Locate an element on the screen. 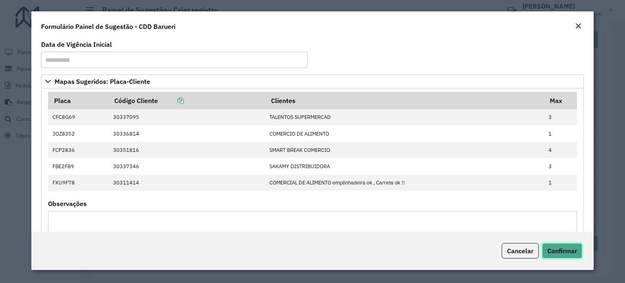  span: Cancelar is located at coordinates (520, 251).